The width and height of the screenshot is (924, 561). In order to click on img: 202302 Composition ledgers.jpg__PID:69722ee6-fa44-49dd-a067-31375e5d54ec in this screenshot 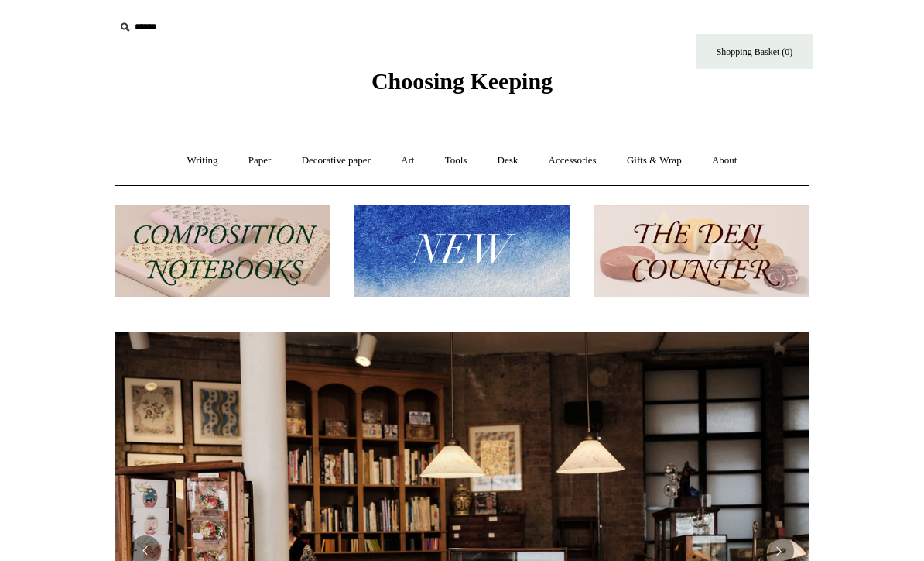, I will do `click(222, 251)`.